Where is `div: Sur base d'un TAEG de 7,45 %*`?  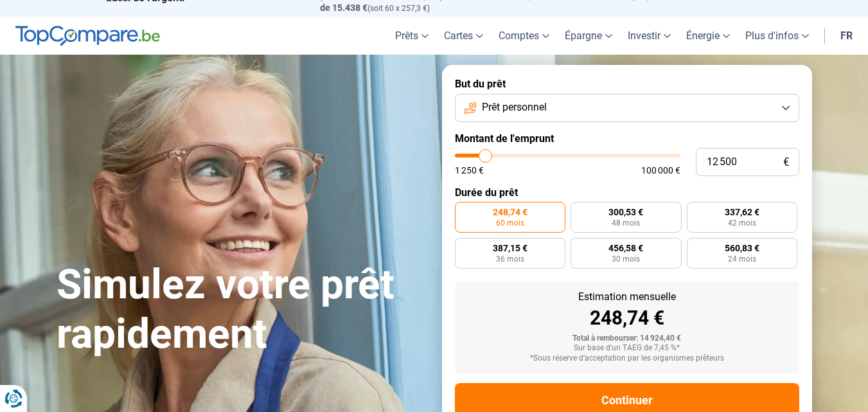
div: Sur base d'un TAEG de 7,45 %* is located at coordinates (627, 349).